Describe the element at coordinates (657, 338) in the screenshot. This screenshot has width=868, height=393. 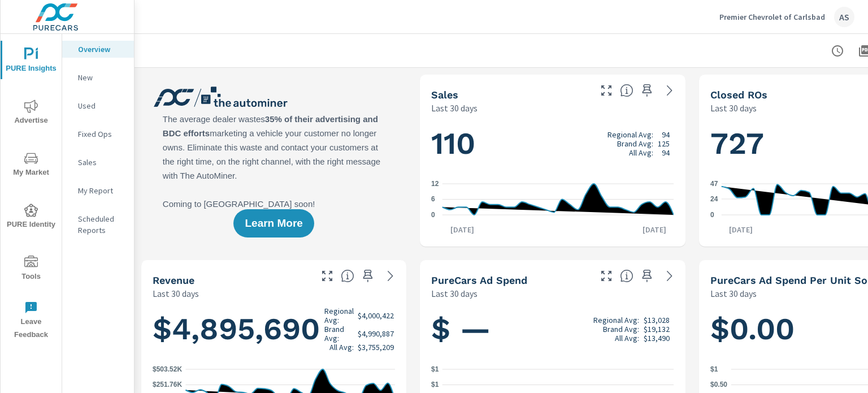
I see `p: $13,490` at that location.